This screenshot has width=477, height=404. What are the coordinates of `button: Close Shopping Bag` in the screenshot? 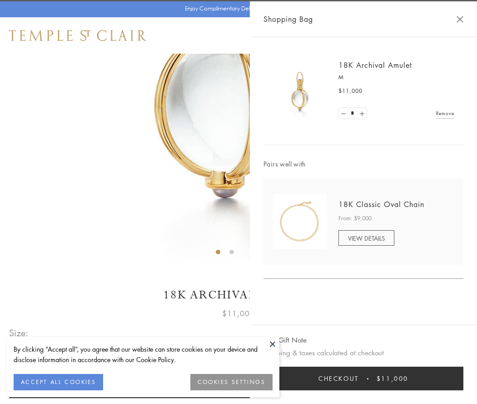 It's located at (460, 19).